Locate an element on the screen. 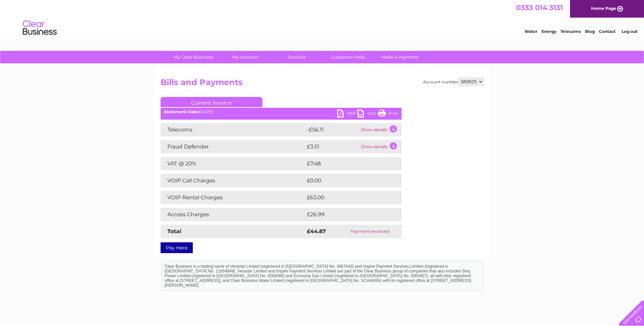  a: Current Invoice is located at coordinates (211, 102).